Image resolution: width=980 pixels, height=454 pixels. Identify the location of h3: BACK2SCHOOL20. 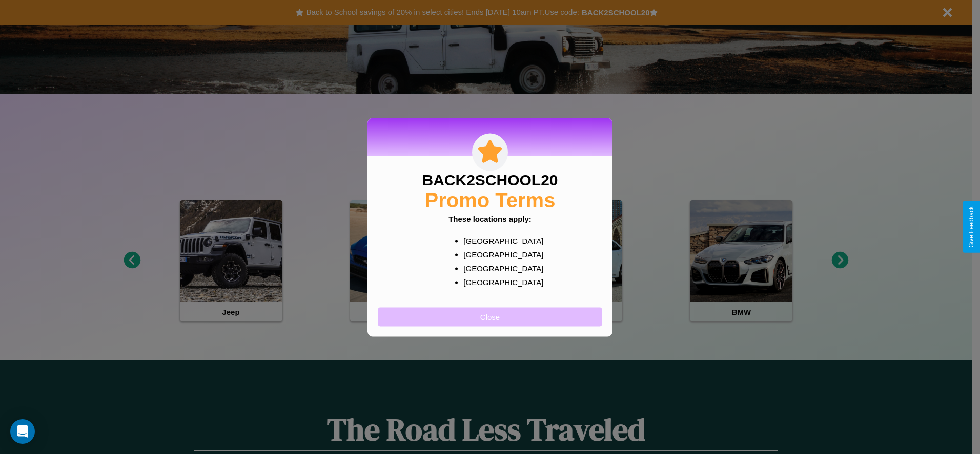
(489, 180).